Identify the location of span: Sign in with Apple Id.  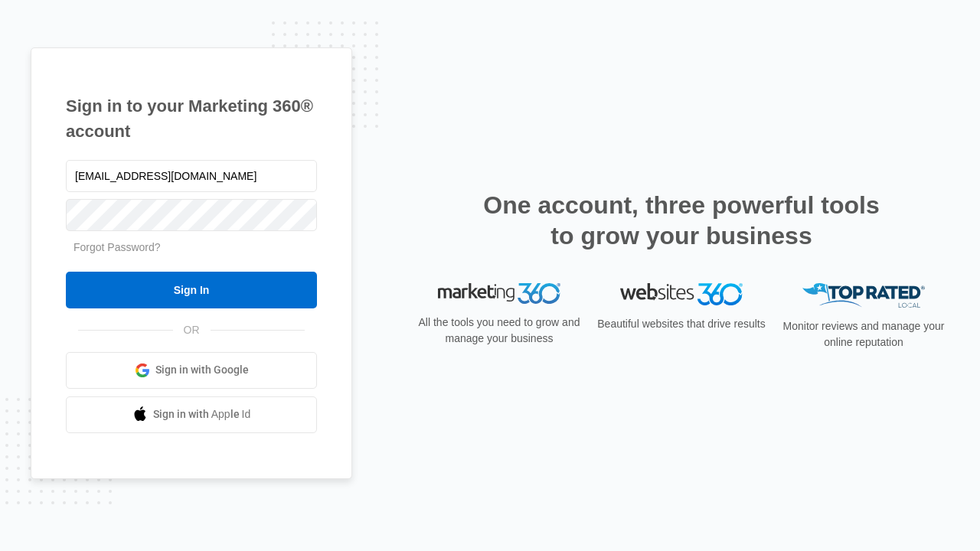
(203, 415).